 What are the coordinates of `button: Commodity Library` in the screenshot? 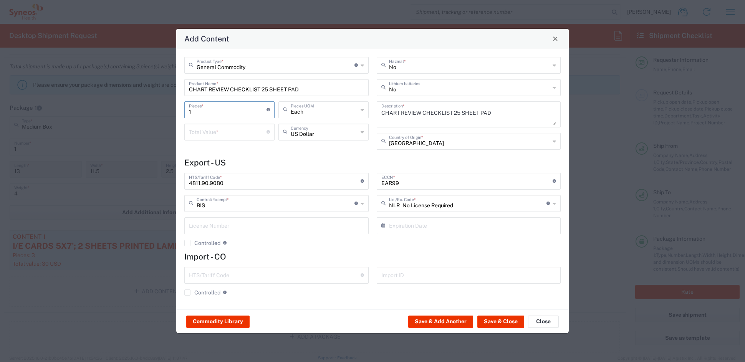 It's located at (218, 322).